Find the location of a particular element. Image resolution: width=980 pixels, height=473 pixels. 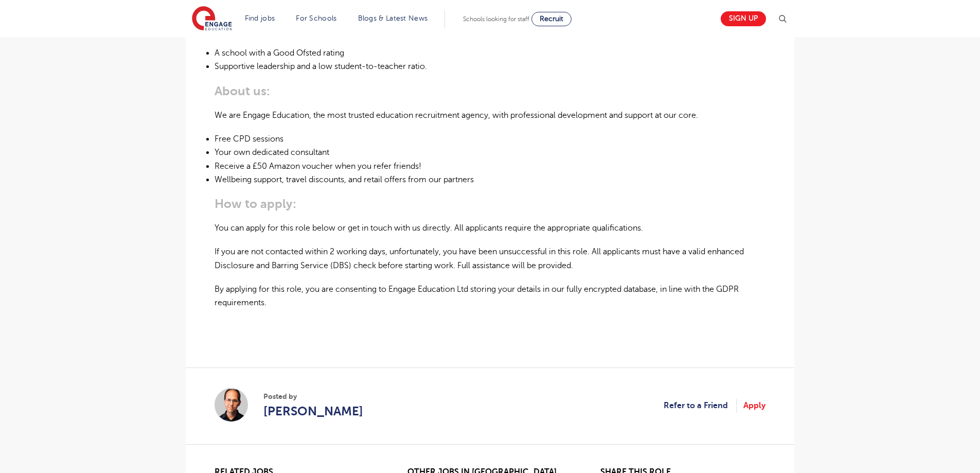

li: Your own dedicated consultant is located at coordinates (490, 152).